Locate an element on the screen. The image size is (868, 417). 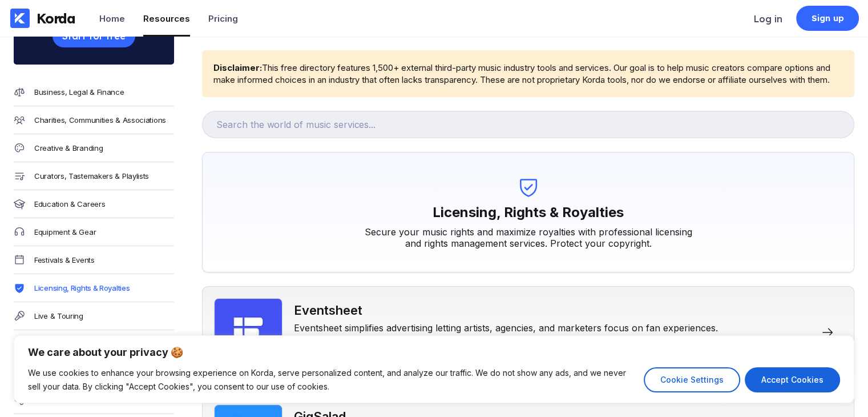
div: Resources is located at coordinates (167, 18).